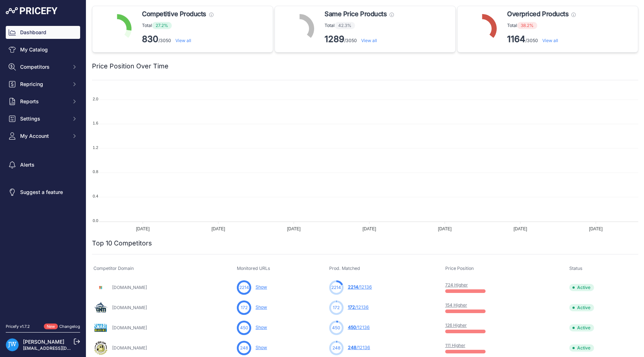 The image size is (644, 357). Describe the element at coordinates (32, 11) in the screenshot. I see `img: Pricefy Logo` at that location.